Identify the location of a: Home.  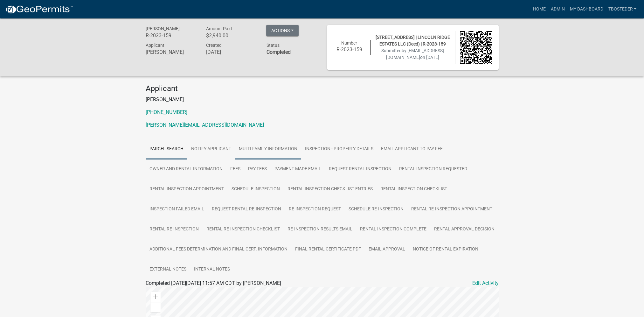
(540, 9).